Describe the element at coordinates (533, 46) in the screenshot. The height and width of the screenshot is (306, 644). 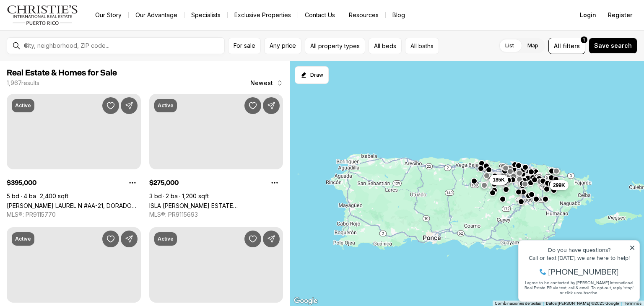
I see `label: Map` at that location.